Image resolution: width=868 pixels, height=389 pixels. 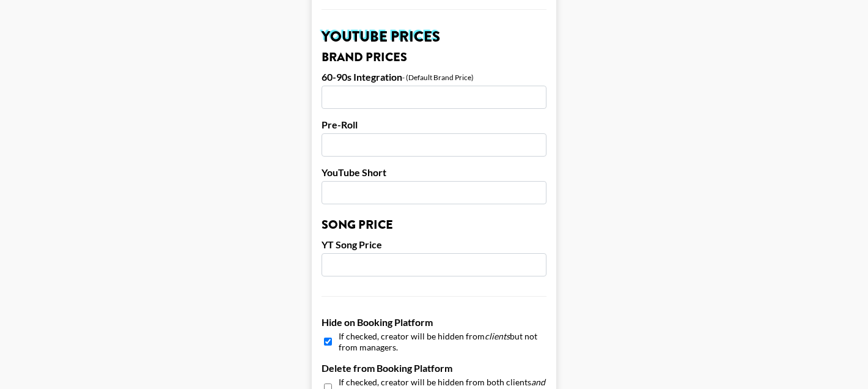 What do you see at coordinates (434, 125) in the screenshot?
I see `label: Pre-Roll` at bounding box center [434, 125].